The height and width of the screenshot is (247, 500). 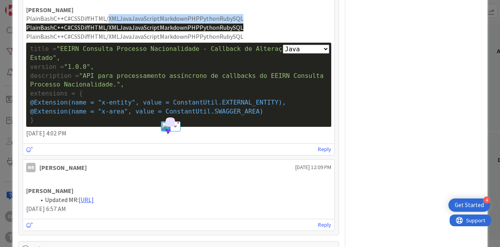 I want to click on div: description =, so click(x=179, y=80).